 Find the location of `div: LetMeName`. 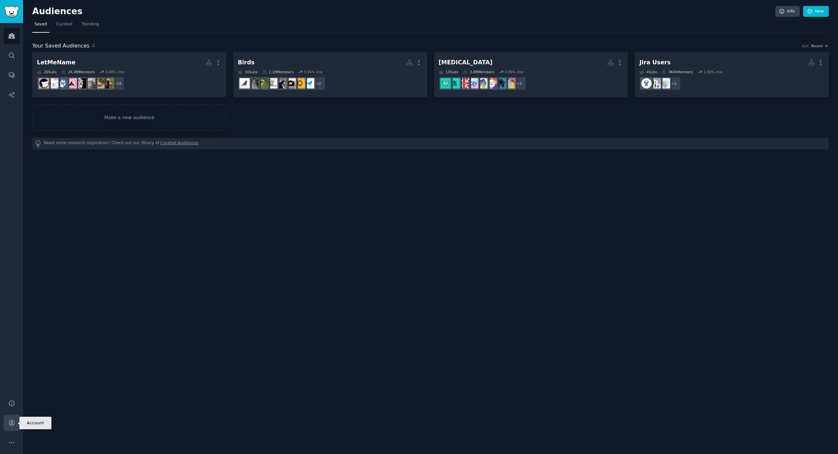

div: LetMeName is located at coordinates (56, 62).